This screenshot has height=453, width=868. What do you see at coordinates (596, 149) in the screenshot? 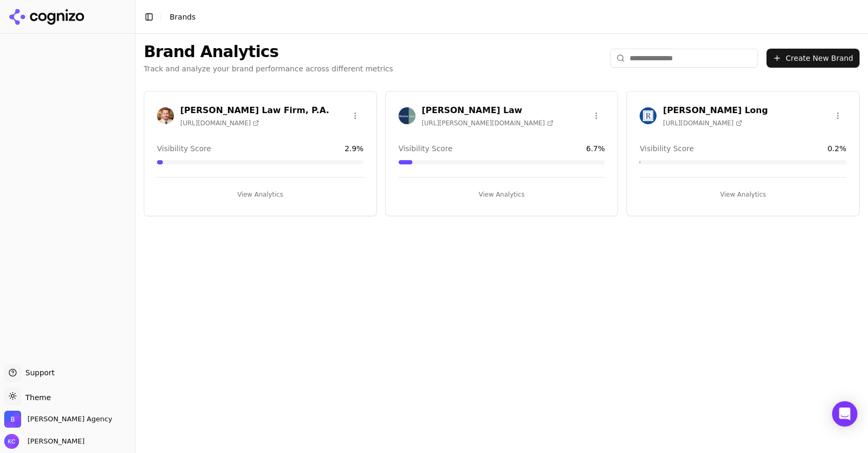
I see `span: 6.7 %` at bounding box center [596, 149].